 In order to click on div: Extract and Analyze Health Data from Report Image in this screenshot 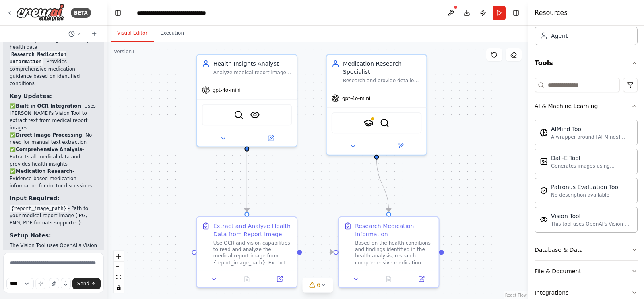, I will do `click(252, 230)`.